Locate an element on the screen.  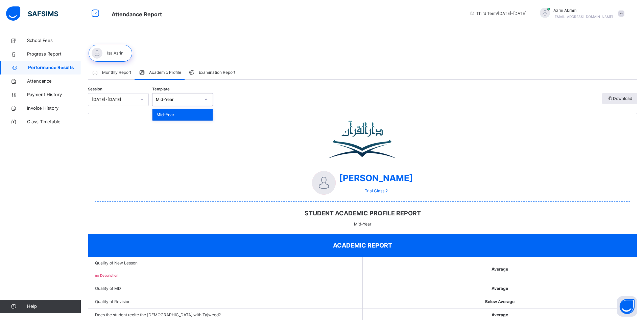
span: Payment History is located at coordinates (54, 95).